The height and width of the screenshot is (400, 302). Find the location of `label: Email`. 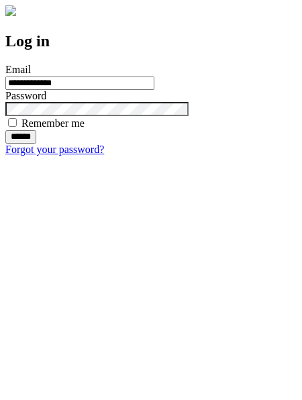

label: Email is located at coordinates (18, 69).